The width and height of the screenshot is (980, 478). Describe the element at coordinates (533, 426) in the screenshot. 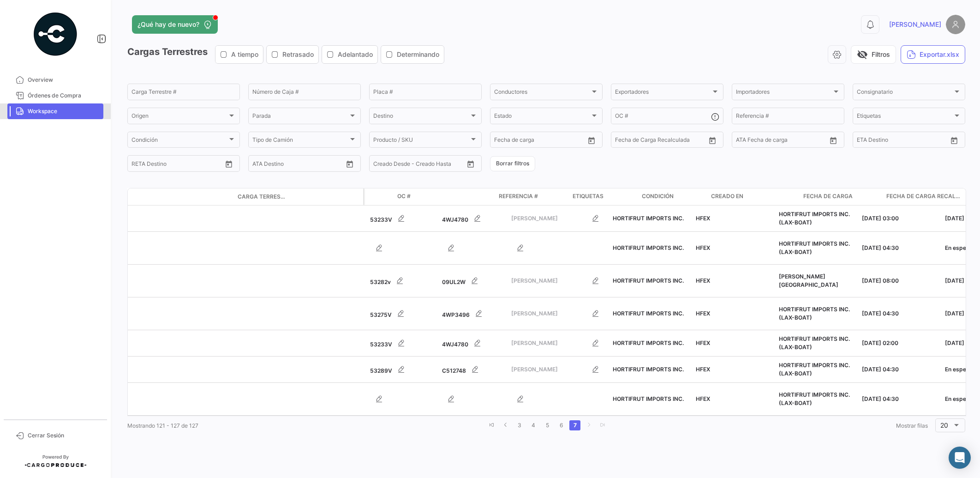

I see `li: page 4` at that location.